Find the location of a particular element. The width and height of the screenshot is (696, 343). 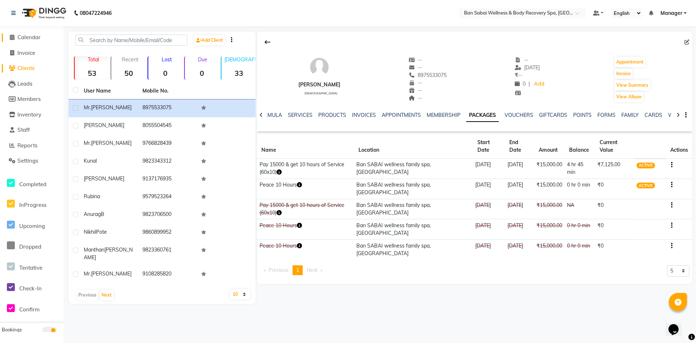

span: B is located at coordinates (103, 214).